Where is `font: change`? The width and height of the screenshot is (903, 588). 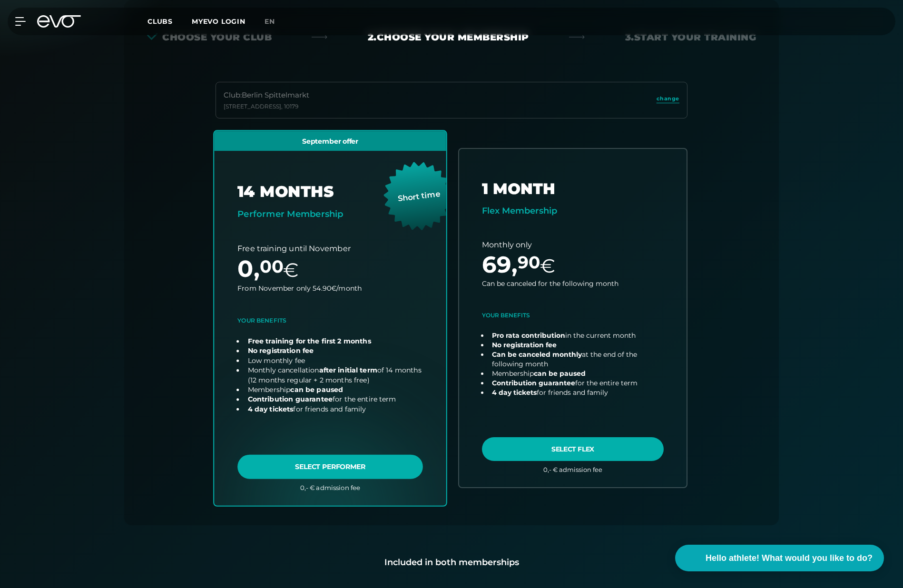 font: change is located at coordinates (668, 98).